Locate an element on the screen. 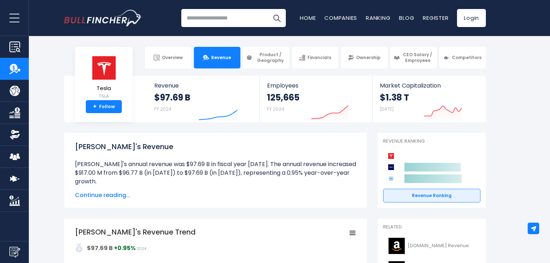 The image size is (550, 263). span: Financials is located at coordinates (319, 58).